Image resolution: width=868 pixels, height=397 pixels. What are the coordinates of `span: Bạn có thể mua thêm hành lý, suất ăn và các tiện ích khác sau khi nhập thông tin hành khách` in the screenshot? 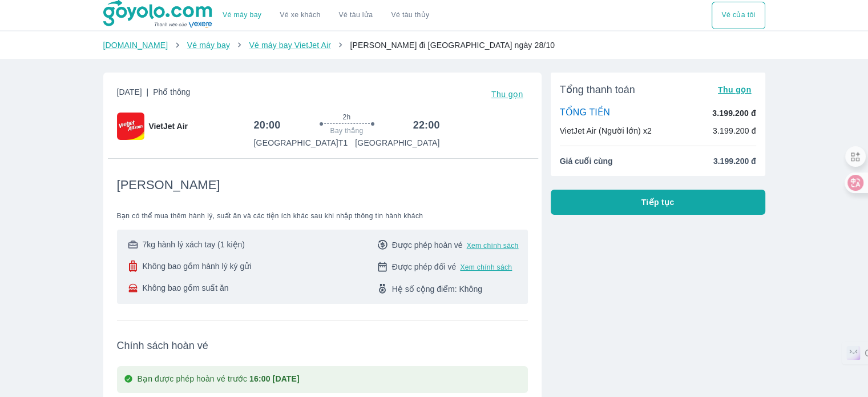 It's located at (322, 216).